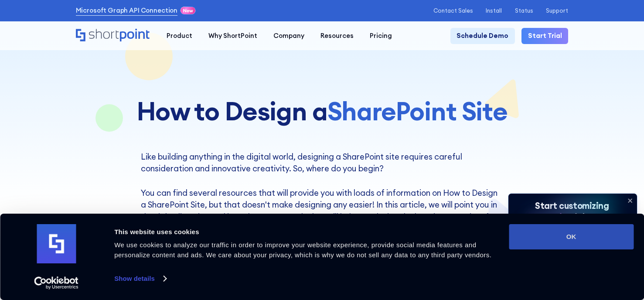  What do you see at coordinates (565, 249) in the screenshot?
I see `div: Chat Widget` at bounding box center [565, 249].